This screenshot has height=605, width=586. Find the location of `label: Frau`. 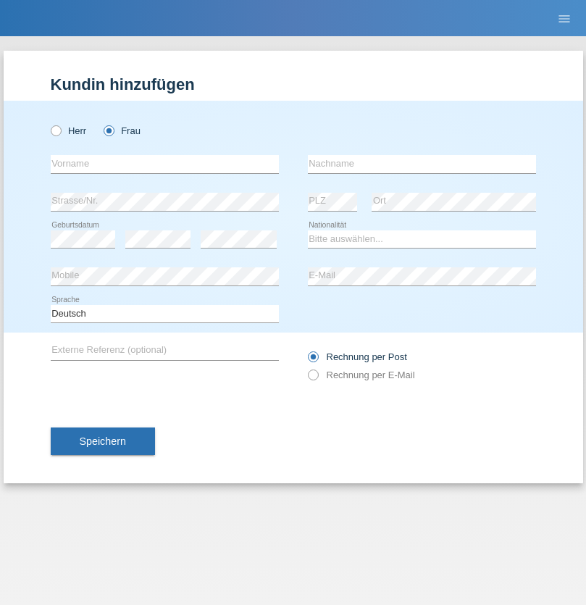

label: Frau is located at coordinates (122, 130).